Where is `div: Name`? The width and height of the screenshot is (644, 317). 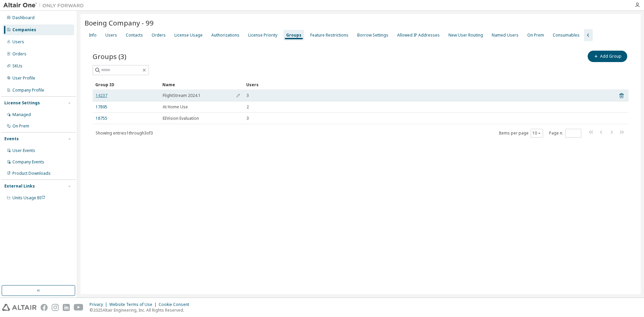
div: Name is located at coordinates (202, 84).